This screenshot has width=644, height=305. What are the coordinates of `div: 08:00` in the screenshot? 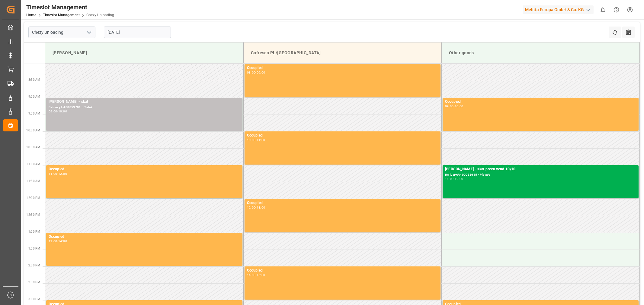 It's located at (251, 72).